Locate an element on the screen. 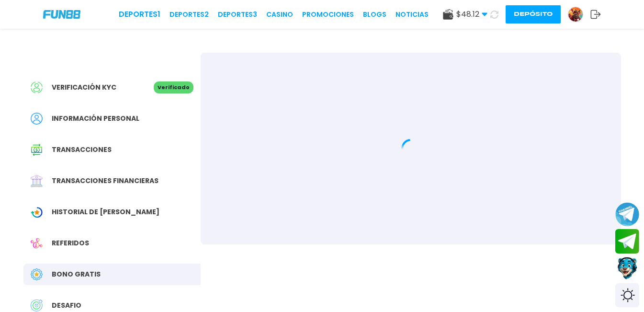  a: Deportes2 is located at coordinates (189, 14).